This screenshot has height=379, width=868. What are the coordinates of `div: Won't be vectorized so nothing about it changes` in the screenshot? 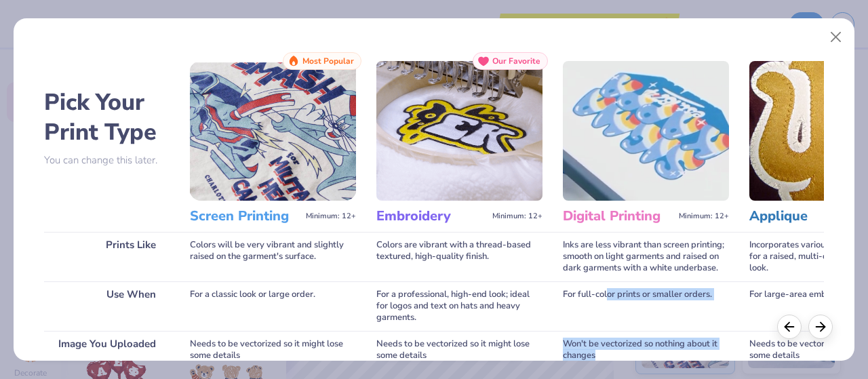 It's located at (646, 350).